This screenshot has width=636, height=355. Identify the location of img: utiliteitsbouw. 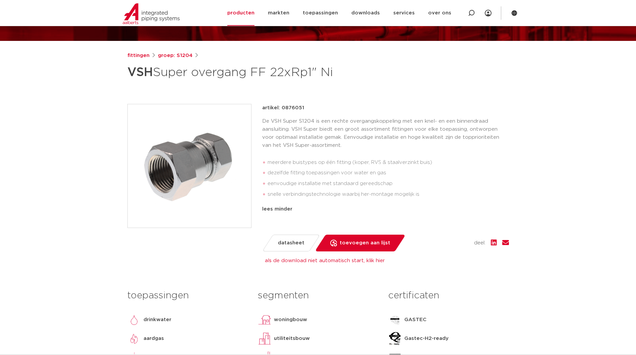
(265, 339).